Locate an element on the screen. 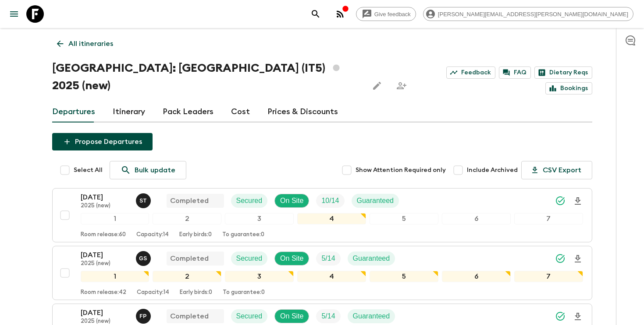 The width and height of the screenshot is (644, 325). span: Include Archived is located at coordinates (492, 170).